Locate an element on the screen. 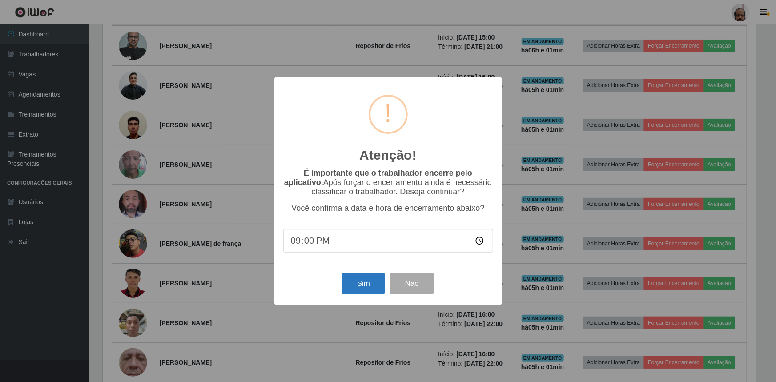 The image size is (776, 382). p: Você confirma a data e hora de encerramento abaixo? is located at coordinates (388, 208).